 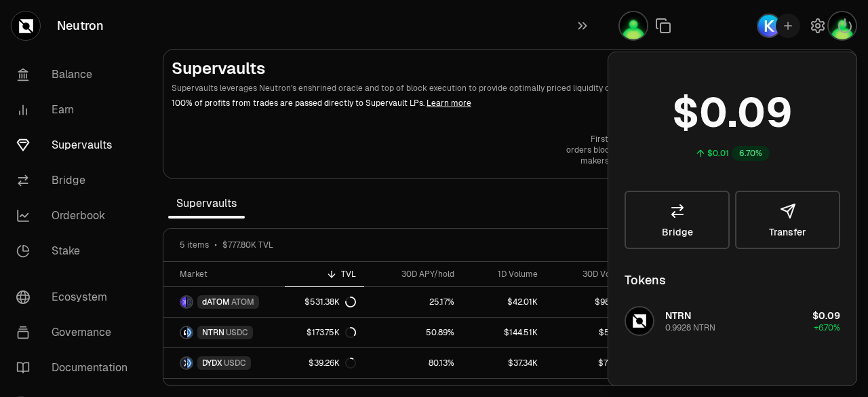 What do you see at coordinates (627, 150) in the screenshot?
I see `p: orders bloom like cherry trees—` at bounding box center [627, 150].